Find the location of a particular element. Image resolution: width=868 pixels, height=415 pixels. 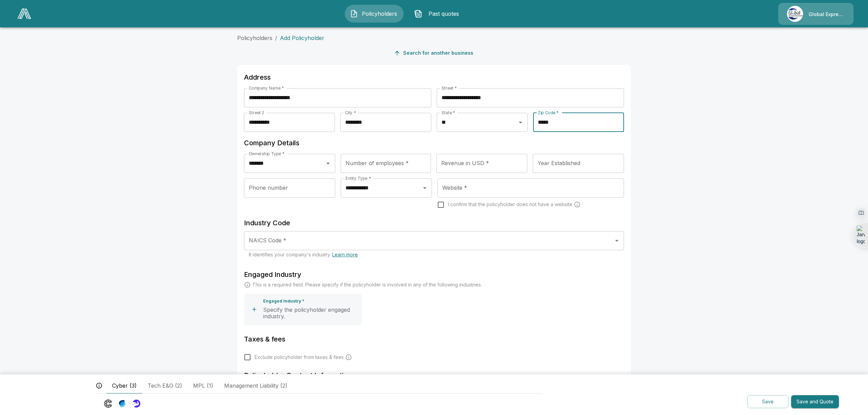

span: Management Liability (2) is located at coordinates (255, 386).